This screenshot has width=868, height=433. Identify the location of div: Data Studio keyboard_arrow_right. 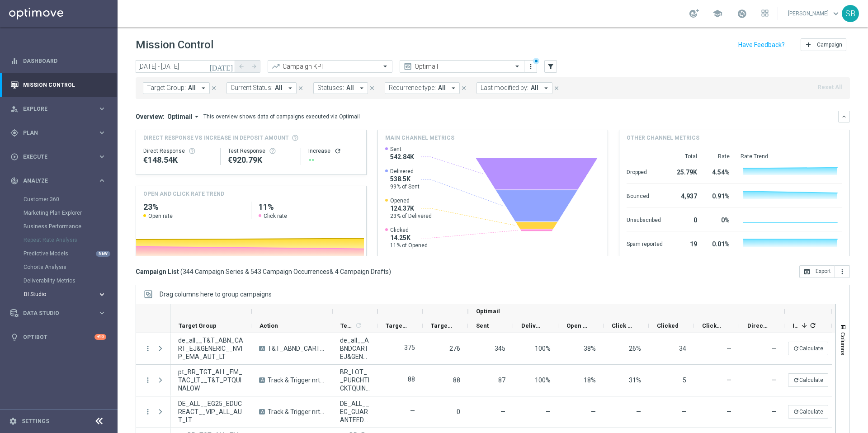
(58, 314).